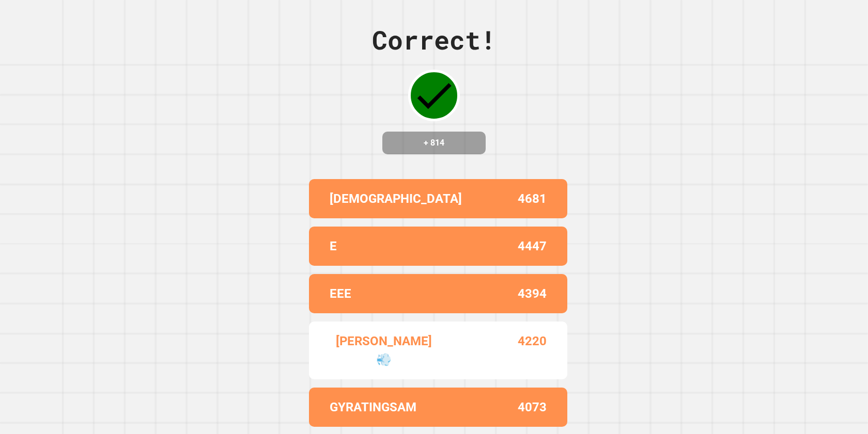 The width and height of the screenshot is (868, 434). What do you see at coordinates (532, 246) in the screenshot?
I see `p: 4447` at bounding box center [532, 246].